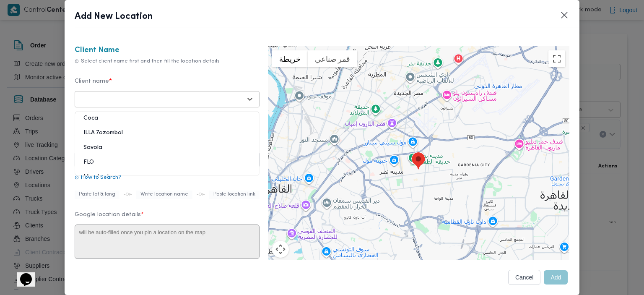 The width and height of the screenshot is (644, 295). What do you see at coordinates (332, 19) in the screenshot?
I see `header: Add New Location` at bounding box center [332, 19].